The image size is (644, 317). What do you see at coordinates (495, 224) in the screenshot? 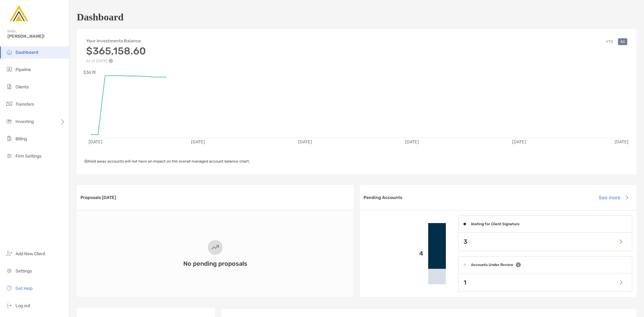
I see `h4: Waiting for Client Signature` at bounding box center [495, 224].